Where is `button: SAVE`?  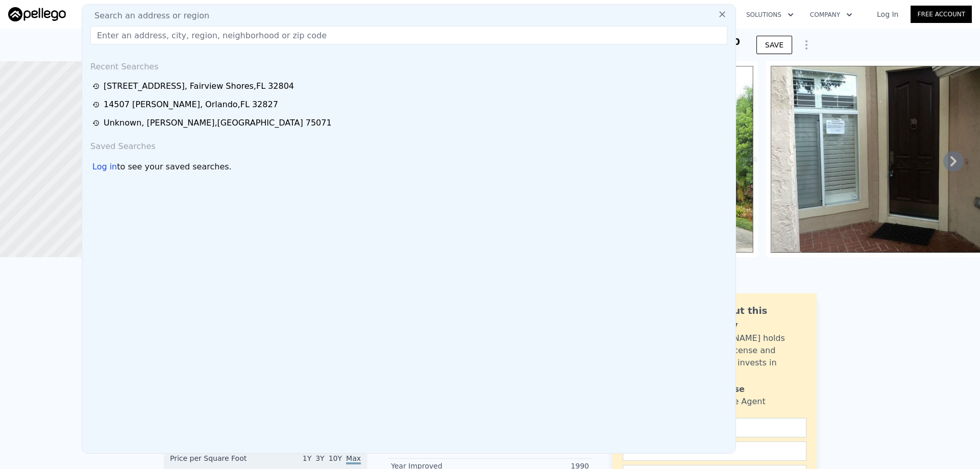 button: SAVE is located at coordinates (774, 45).